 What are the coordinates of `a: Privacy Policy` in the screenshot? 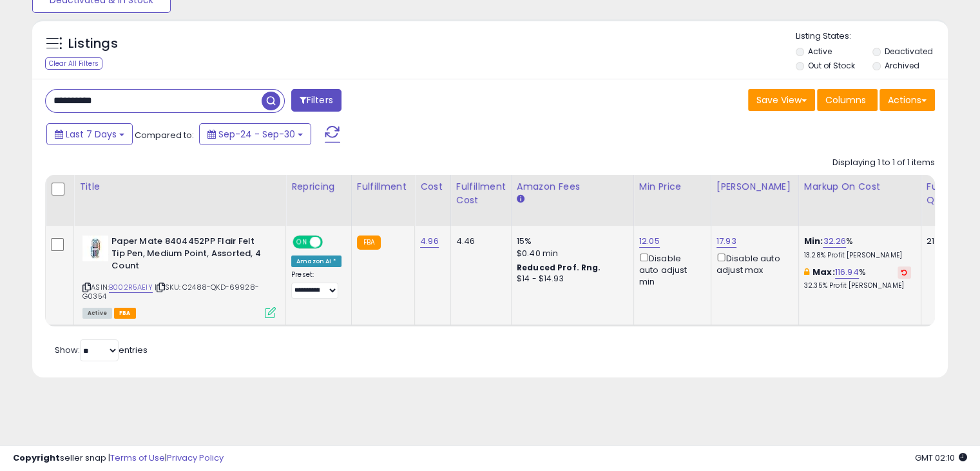 It's located at (195, 457).